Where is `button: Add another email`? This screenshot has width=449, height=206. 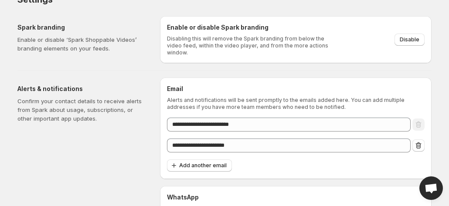
button: Add another email is located at coordinates (199, 166).